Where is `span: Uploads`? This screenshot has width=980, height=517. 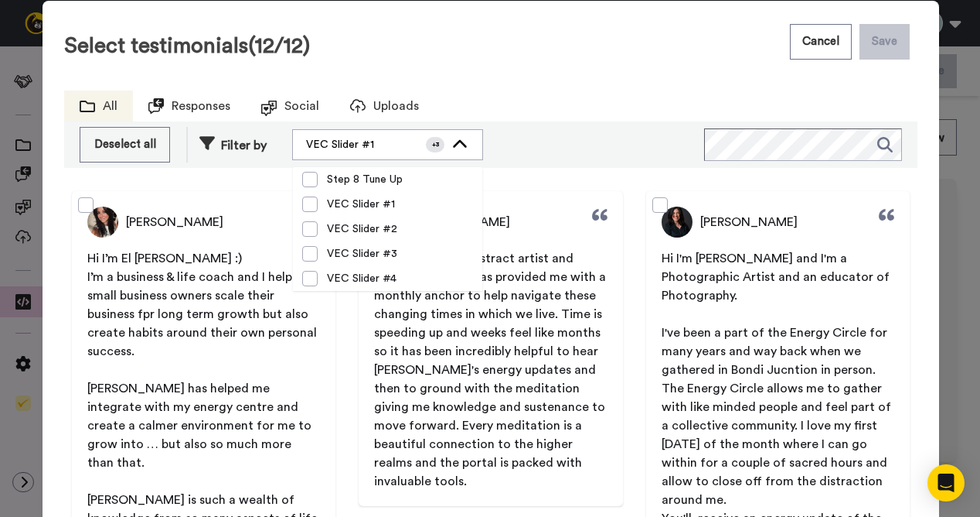 span: Uploads is located at coordinates (396, 106).